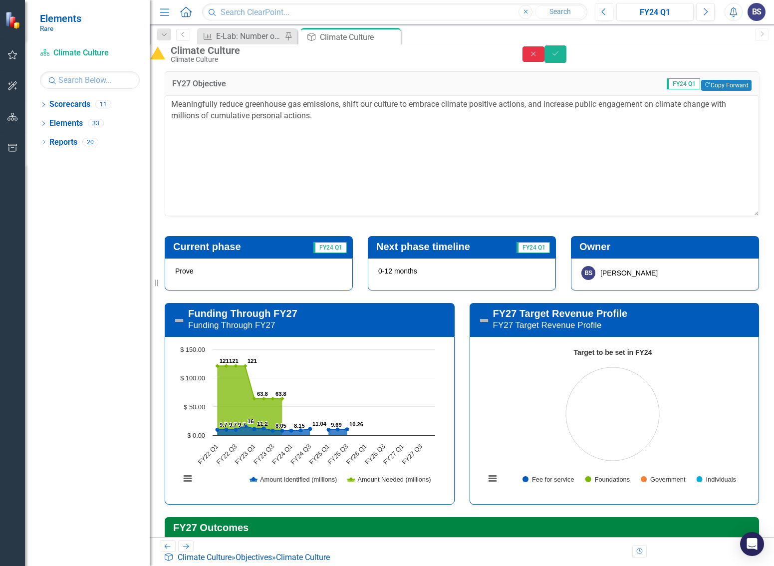  I want to click on path: FY23 Q2, 11.8. Amount Identified (millions)., so click(264, 429).